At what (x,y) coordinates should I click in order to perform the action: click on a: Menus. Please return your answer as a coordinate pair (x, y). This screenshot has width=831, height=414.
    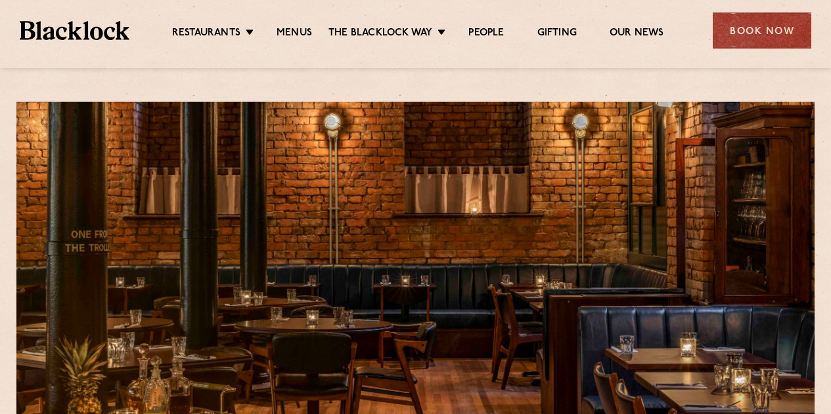
    Looking at the image, I should click on (294, 34).